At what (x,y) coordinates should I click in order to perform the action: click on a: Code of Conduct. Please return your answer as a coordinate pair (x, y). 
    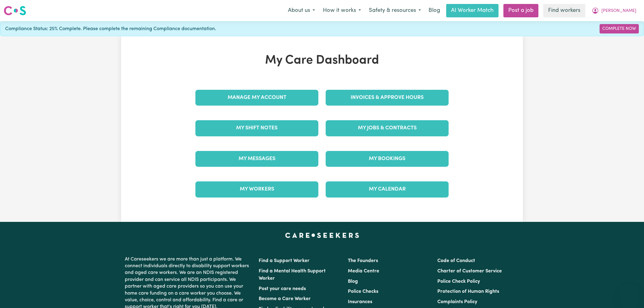
    Looking at the image, I should click on (456, 261).